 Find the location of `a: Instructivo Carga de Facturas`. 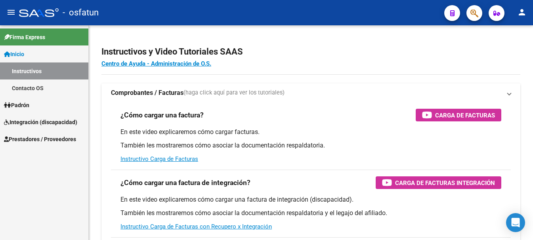

a: Instructivo Carga de Facturas is located at coordinates (159, 159).